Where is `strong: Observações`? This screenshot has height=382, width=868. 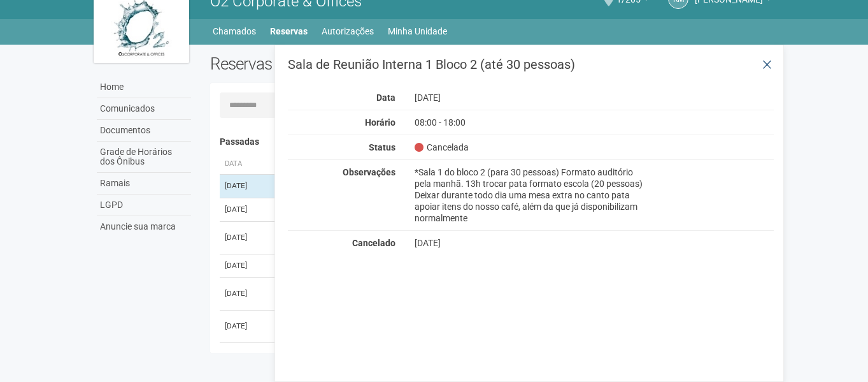
strong: Observações is located at coordinates (368, 172).